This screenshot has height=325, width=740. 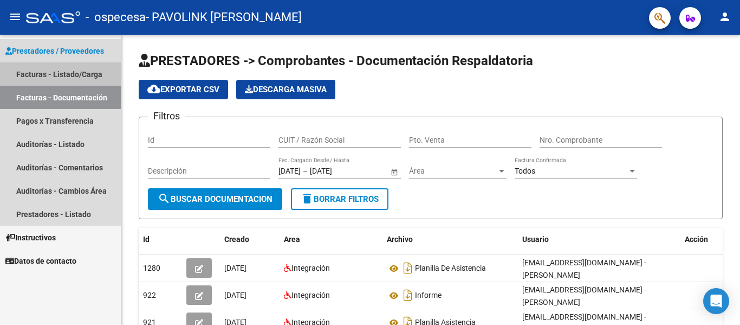 What do you see at coordinates (15, 17) in the screenshot?
I see `mat-icon: menu` at bounding box center [15, 17].